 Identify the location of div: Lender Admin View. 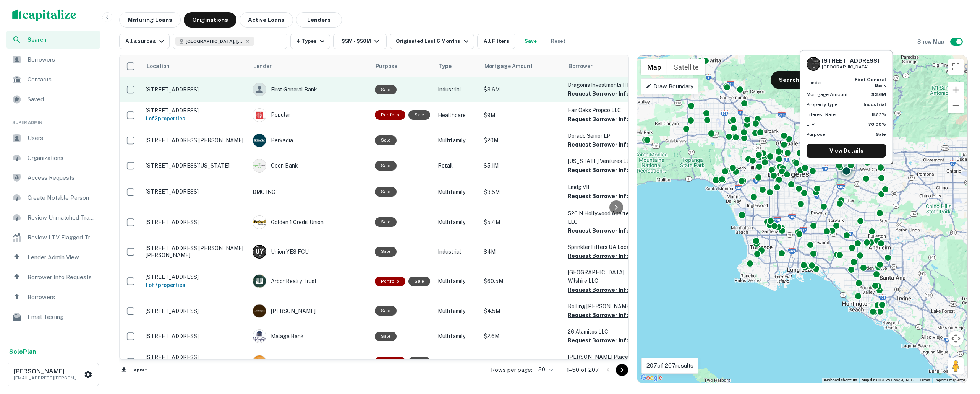
(53, 257).